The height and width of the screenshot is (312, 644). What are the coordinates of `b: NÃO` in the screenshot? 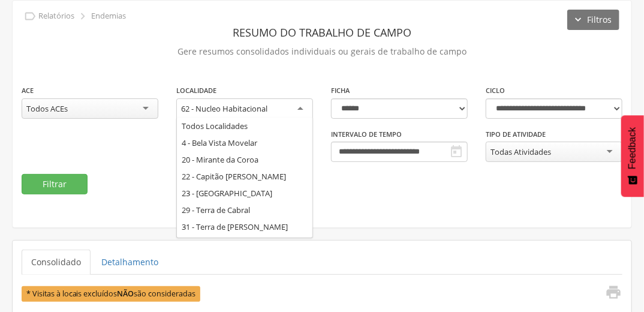 It's located at (126, 293).